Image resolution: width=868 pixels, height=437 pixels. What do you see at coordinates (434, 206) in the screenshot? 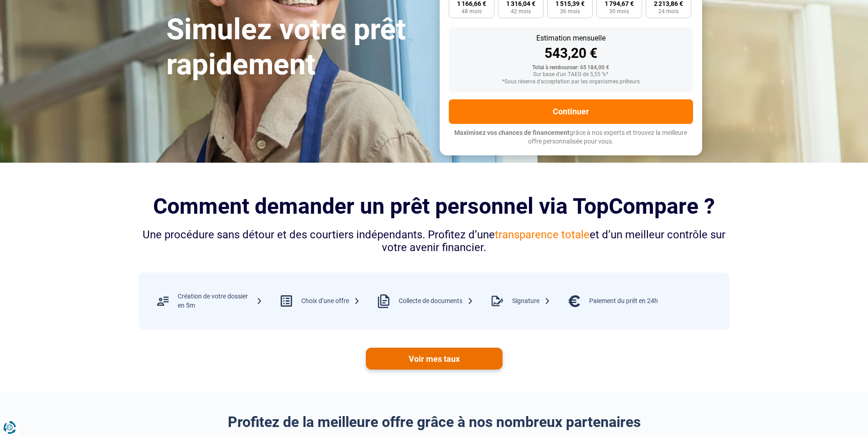
I see `h2: Comment demander un prêt personnel via TopCompare ?` at bounding box center [434, 206].